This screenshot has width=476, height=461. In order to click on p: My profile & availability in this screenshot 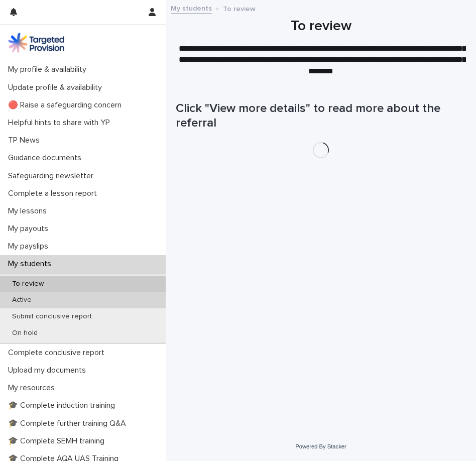, I will do `click(50, 69)`.